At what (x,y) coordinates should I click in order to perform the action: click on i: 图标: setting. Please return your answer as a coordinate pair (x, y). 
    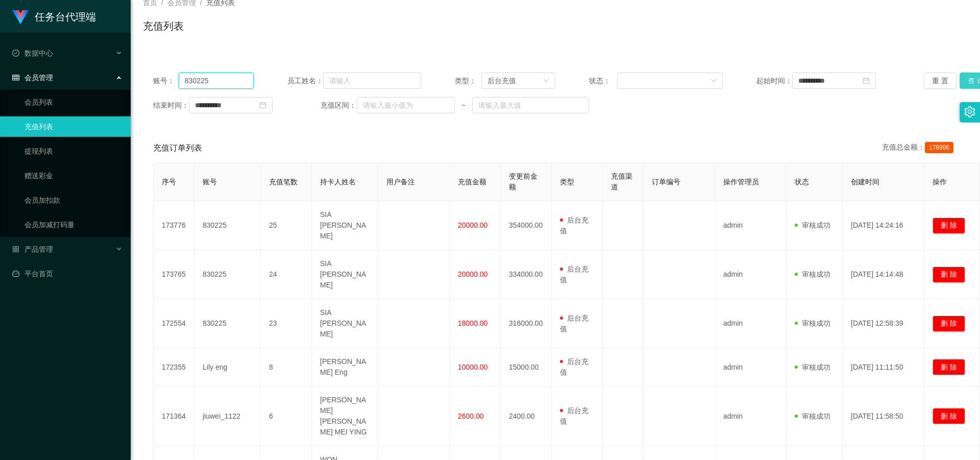
    Looking at the image, I should click on (970, 112).